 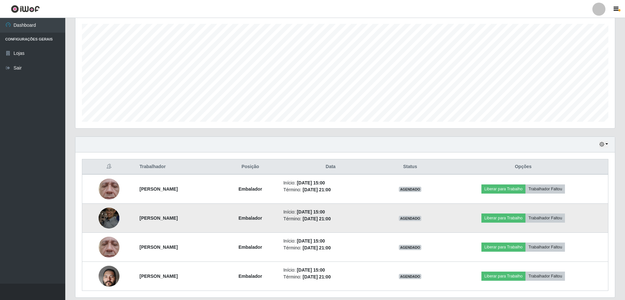 What do you see at coordinates (251, 167) in the screenshot?
I see `th: Posição` at bounding box center [251, 167].